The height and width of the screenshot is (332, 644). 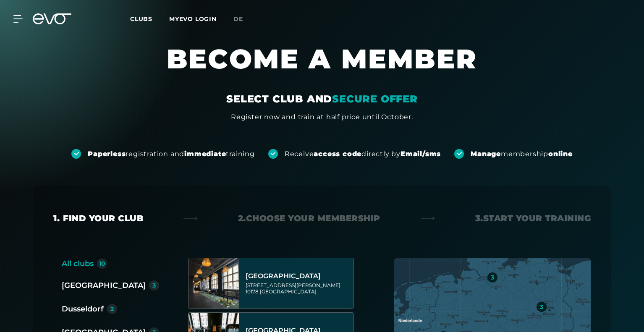 I want to click on font: All clubs, so click(x=78, y=264).